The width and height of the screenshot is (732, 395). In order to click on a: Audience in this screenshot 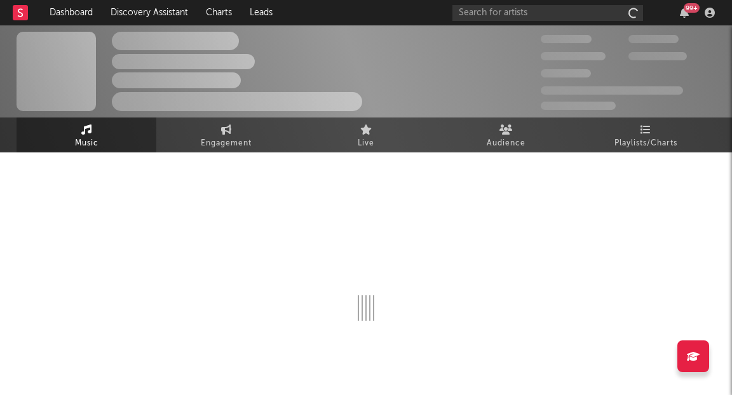, I will do `click(506, 135)`.